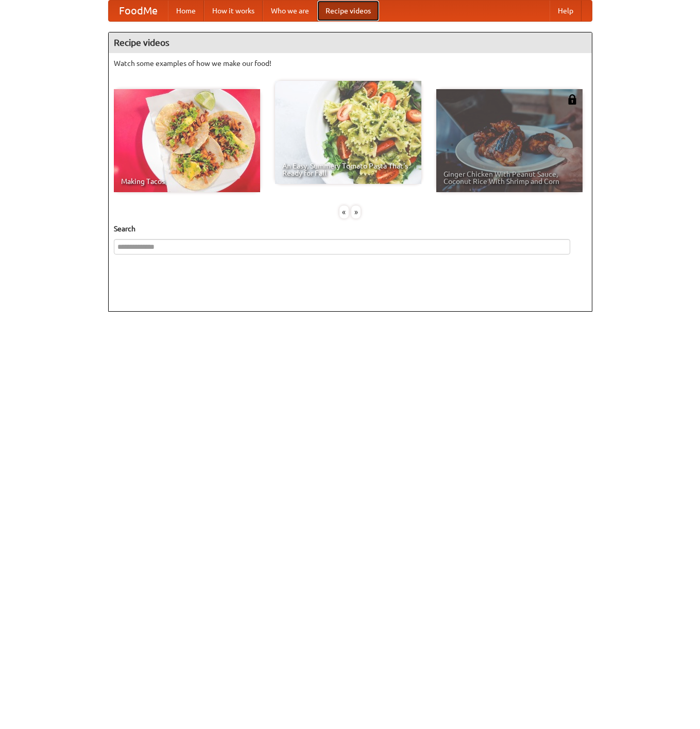  I want to click on a: Help, so click(566, 11).